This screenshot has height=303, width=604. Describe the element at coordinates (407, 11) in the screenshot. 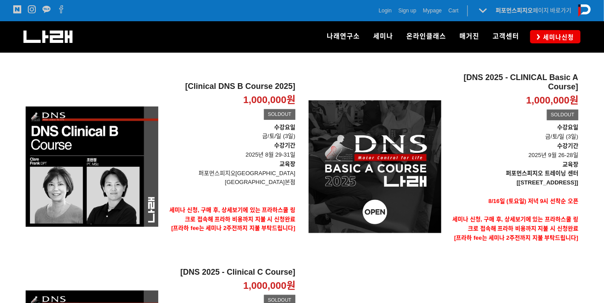

I see `span: Sign up` at that location.